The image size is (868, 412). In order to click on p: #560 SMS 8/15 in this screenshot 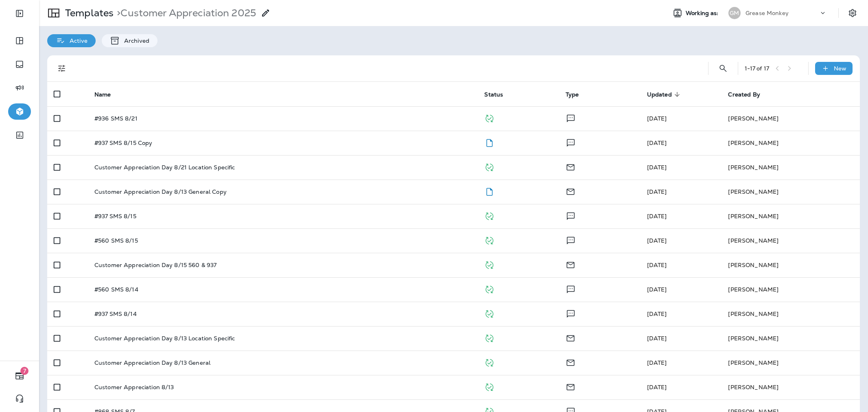, I will do `click(116, 241)`.